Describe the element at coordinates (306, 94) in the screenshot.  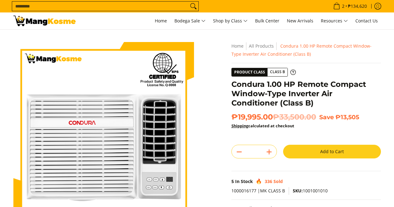
I see `h1: Condura 1.00 HP Remote Compact Window-Type Inverter Air Conditioner (Class B)` at that location.